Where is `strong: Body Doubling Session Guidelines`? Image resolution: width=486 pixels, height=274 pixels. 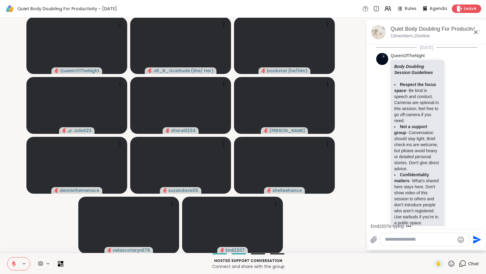 strong: Body Doubling Session Guidelines is located at coordinates (414, 69).